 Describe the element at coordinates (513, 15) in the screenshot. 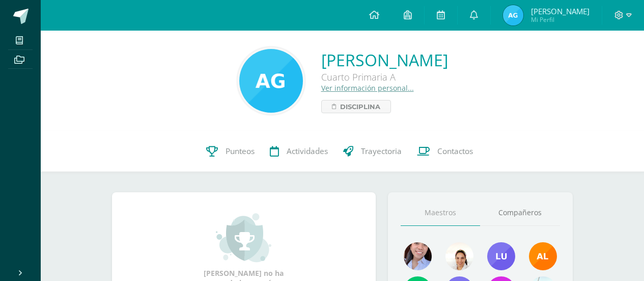

I see `img: 1a51daa7846d9dc1bea277efd10f0e4a.png` at that location.